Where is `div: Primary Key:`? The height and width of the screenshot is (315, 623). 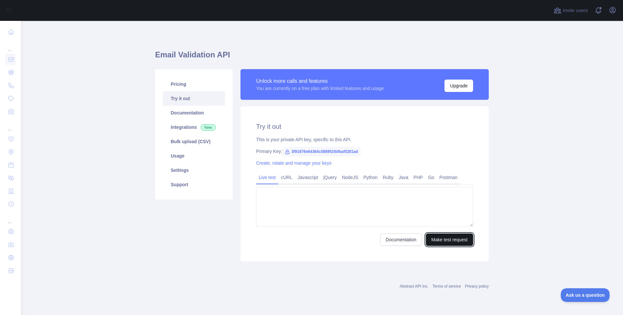 div: Primary Key: is located at coordinates (365, 151).